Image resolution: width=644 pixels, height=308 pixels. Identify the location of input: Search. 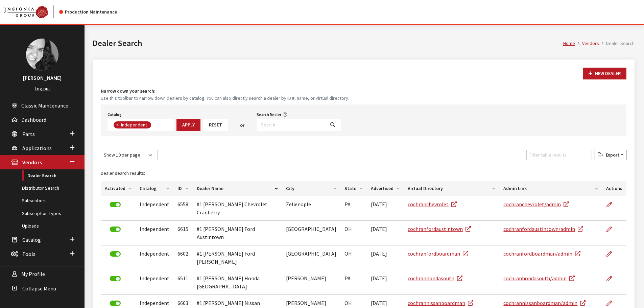
(291, 124).